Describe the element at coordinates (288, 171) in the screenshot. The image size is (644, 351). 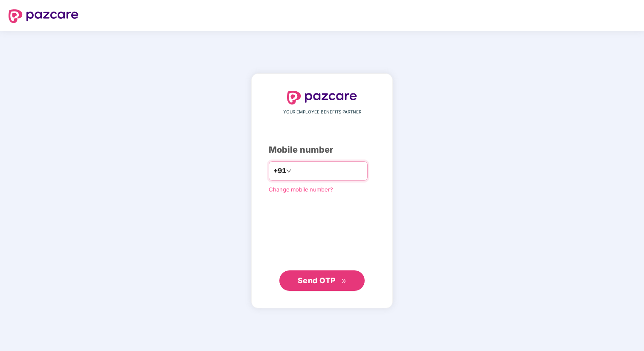
I see `span: down` at that location.